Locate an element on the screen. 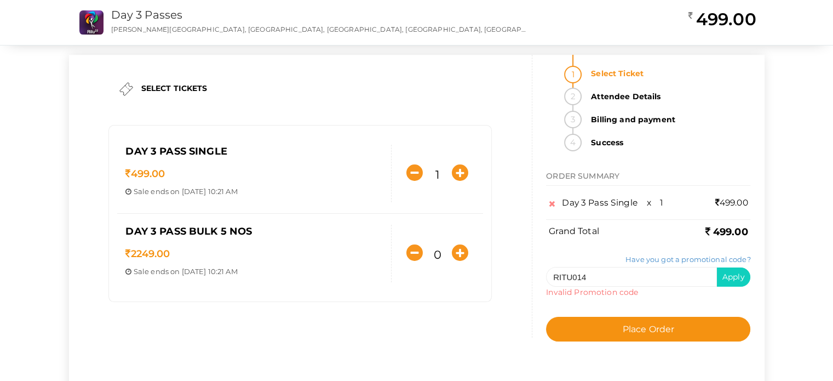 Image resolution: width=833 pixels, height=381 pixels. span: ORDER SUMMARY is located at coordinates (583, 176).